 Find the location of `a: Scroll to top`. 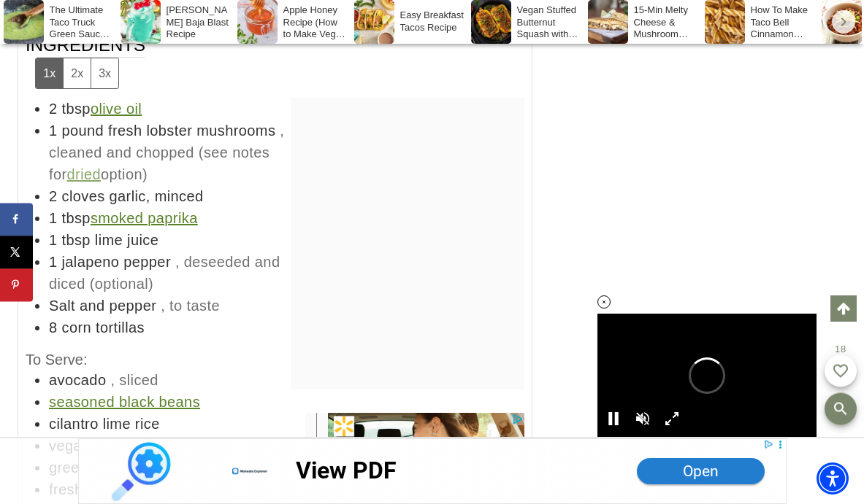

a: Scroll to top is located at coordinates (844, 309).